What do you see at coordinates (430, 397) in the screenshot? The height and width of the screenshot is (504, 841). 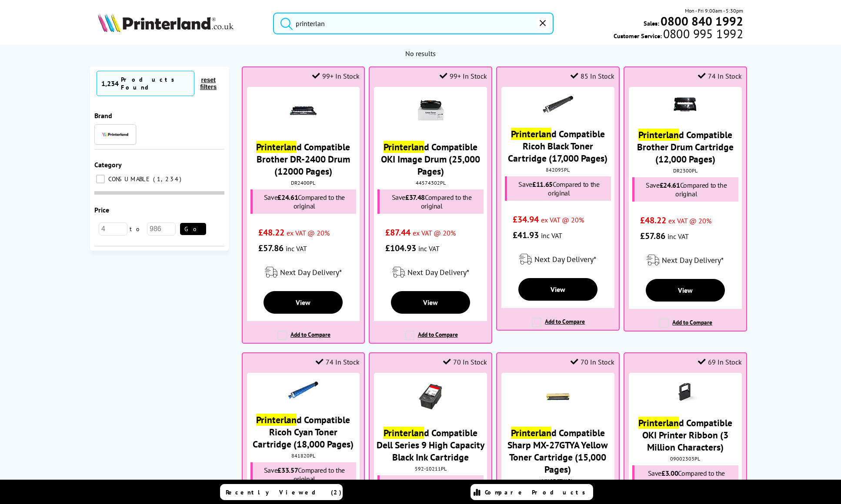 I see `img: comp-dell-592-10275-small.png` at bounding box center [430, 397].